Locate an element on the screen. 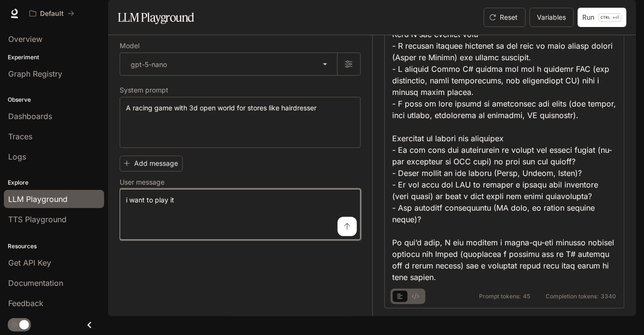 The image size is (644, 335). span: Prompt tokens: is located at coordinates (500, 296).